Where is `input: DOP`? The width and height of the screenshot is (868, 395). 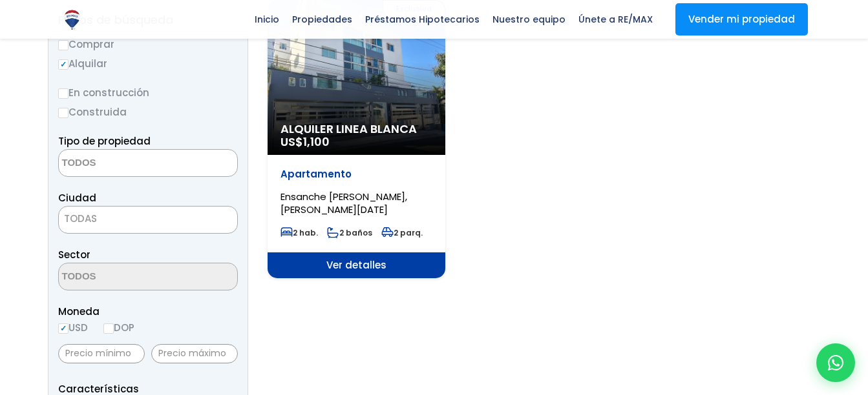
input: DOP is located at coordinates (108, 329).